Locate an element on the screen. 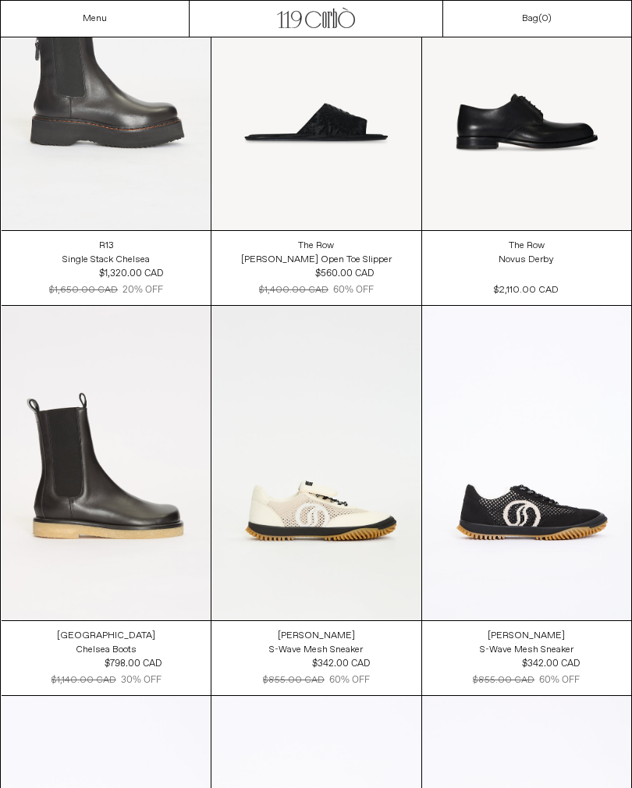 This screenshot has height=788, width=632. div: Novus Derby is located at coordinates (526, 260).